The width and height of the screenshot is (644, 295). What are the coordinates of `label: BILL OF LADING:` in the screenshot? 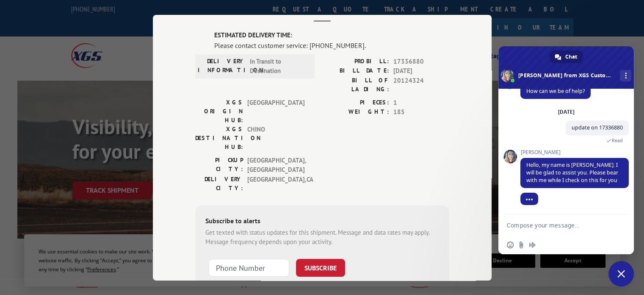 It's located at (356, 85).